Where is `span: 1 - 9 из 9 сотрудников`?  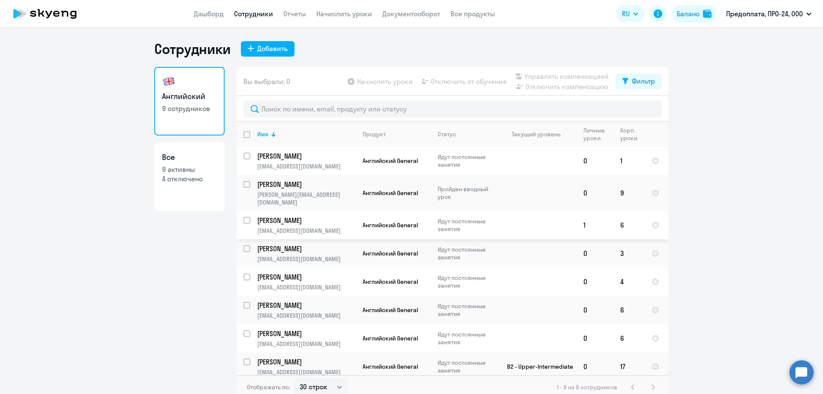 span: 1 - 9 из 9 сотрудников is located at coordinates (587, 387).